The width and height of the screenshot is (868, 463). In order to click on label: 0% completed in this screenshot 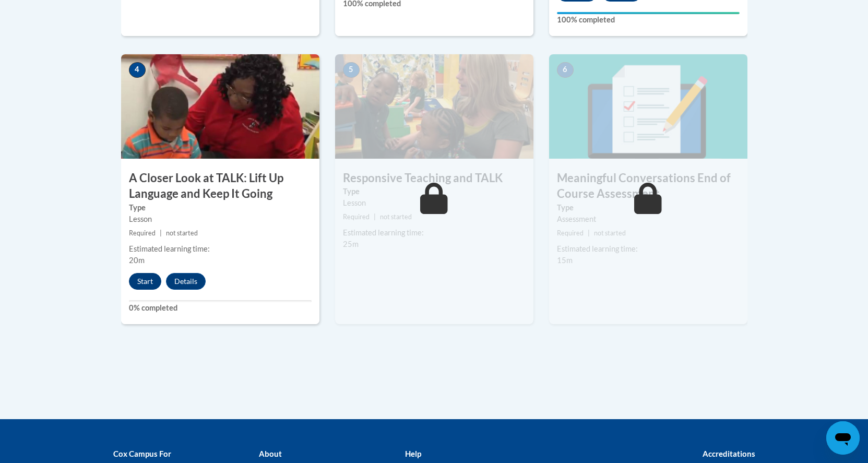, I will do `click(220, 309)`.